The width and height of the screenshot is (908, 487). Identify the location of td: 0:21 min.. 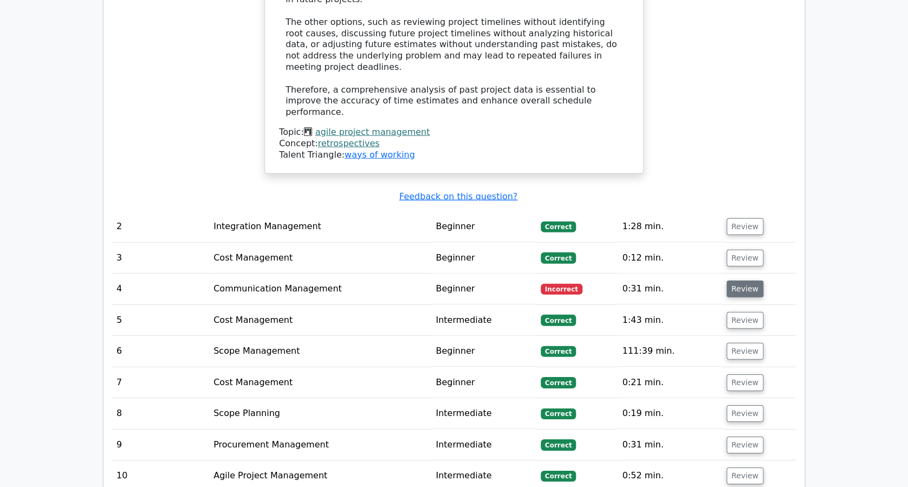
(669, 382).